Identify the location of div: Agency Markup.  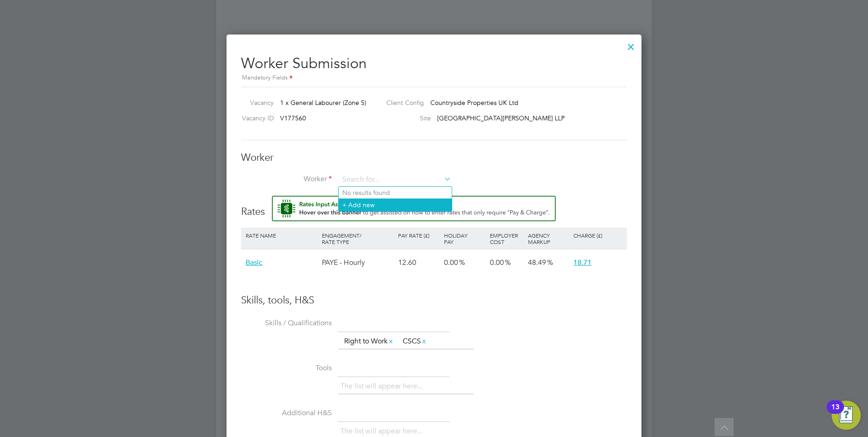
(548, 239).